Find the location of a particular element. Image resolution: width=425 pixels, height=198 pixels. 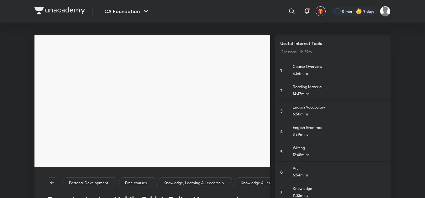

a: Company Logo is located at coordinates (60, 11).